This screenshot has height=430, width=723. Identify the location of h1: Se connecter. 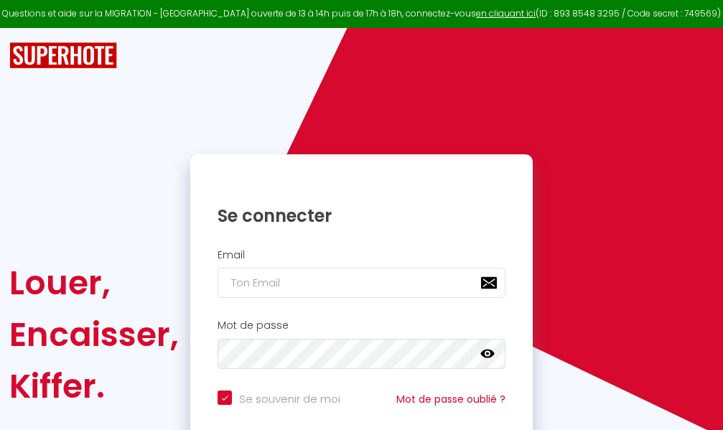
(361, 215).